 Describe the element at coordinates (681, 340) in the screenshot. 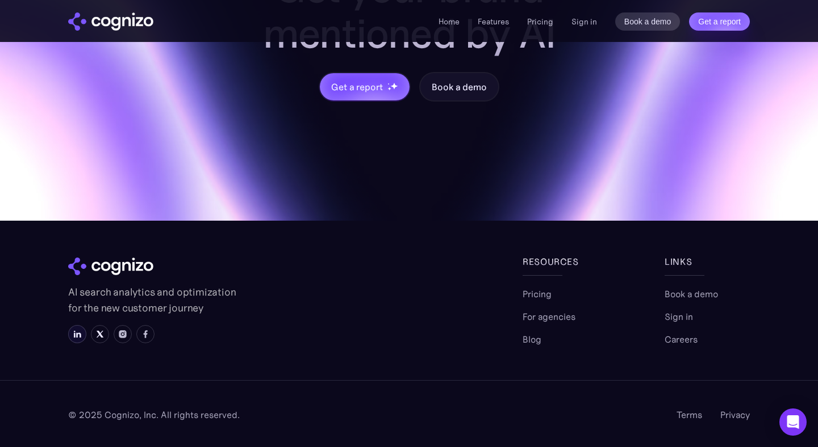

I see `a: Careers` at that location.